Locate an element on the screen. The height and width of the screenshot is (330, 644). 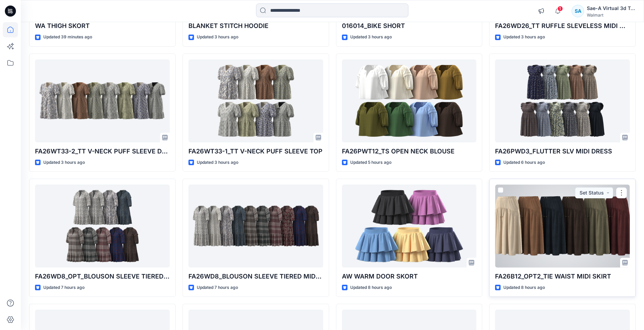
p: WA THIGH SKORT is located at coordinates (102, 26).